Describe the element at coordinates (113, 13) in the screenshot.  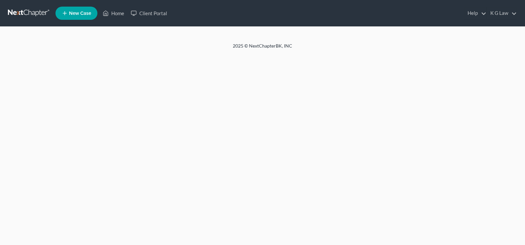
I see `a: Home` at that location.